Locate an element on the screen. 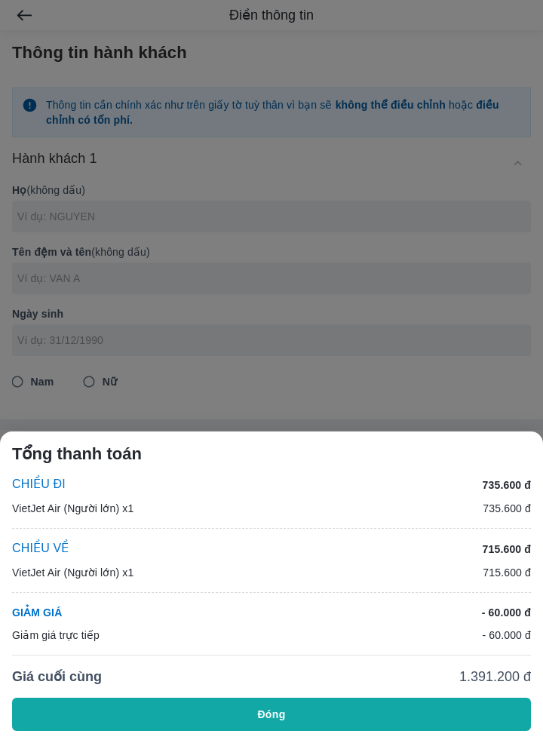 The height and width of the screenshot is (743, 543). p: Giảm giá trực tiếp is located at coordinates (56, 636).